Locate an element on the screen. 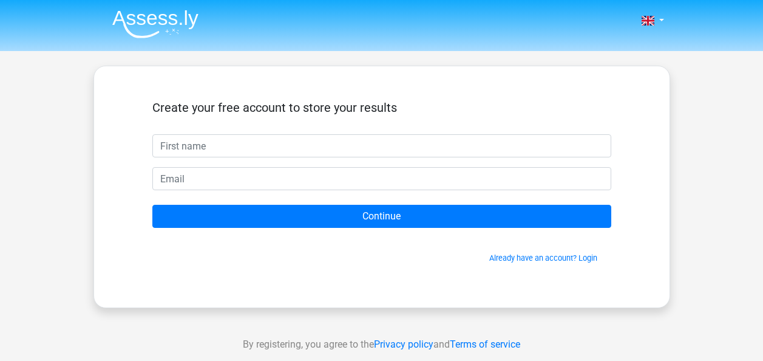 The image size is (763, 361). img: Assessly is located at coordinates (155, 24).